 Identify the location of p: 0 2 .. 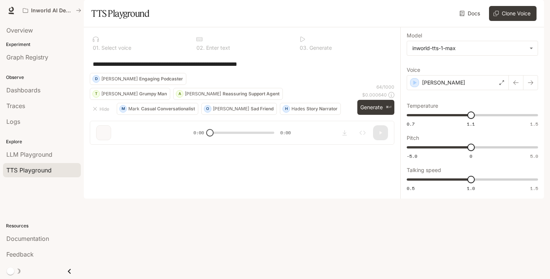
(201, 48).